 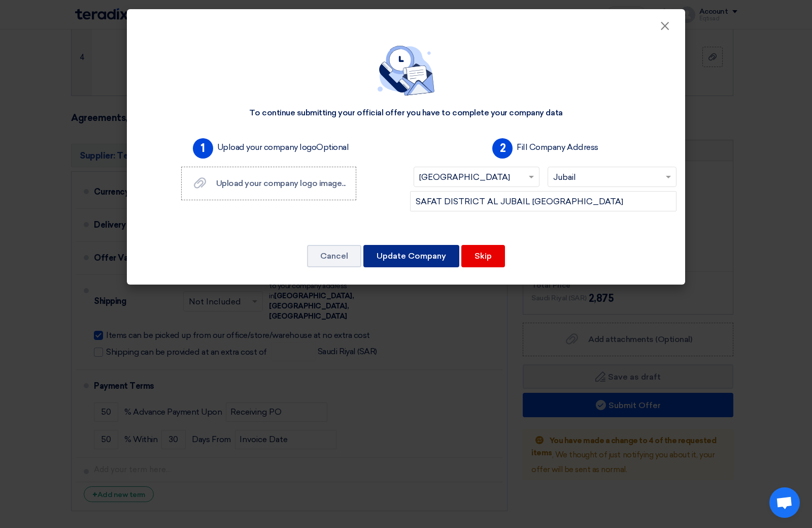 What do you see at coordinates (483, 255) in the screenshot?
I see `font: Skip` at bounding box center [483, 255].